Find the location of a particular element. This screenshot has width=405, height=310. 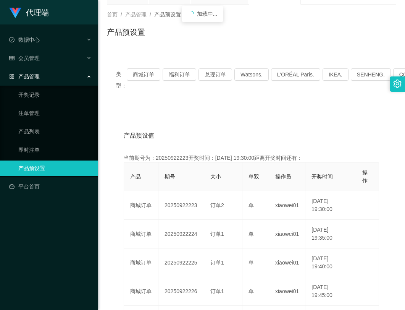

a: 注单管理 is located at coordinates (55, 113).